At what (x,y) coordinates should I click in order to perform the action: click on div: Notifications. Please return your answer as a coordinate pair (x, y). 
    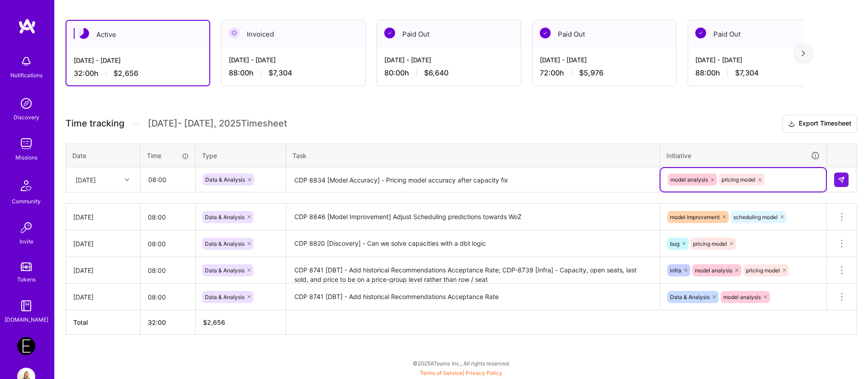
    Looking at the image, I should click on (26, 75).